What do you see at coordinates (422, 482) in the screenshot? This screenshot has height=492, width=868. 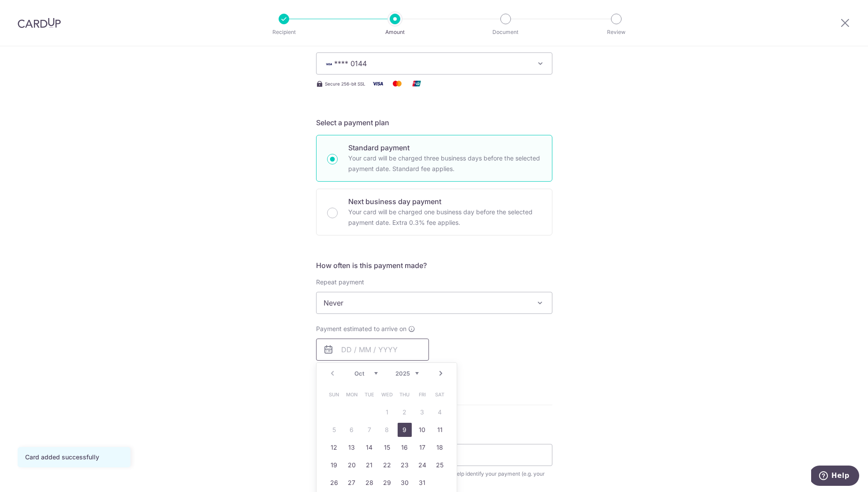 I see `a: 31` at bounding box center [422, 482].